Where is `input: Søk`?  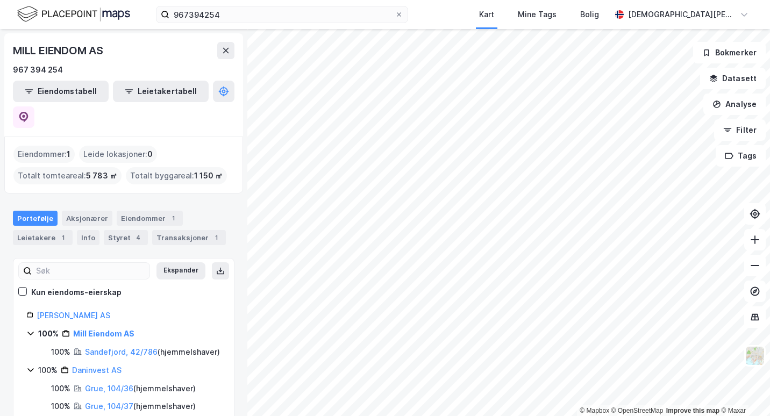
input: Søk is located at coordinates (90, 271).